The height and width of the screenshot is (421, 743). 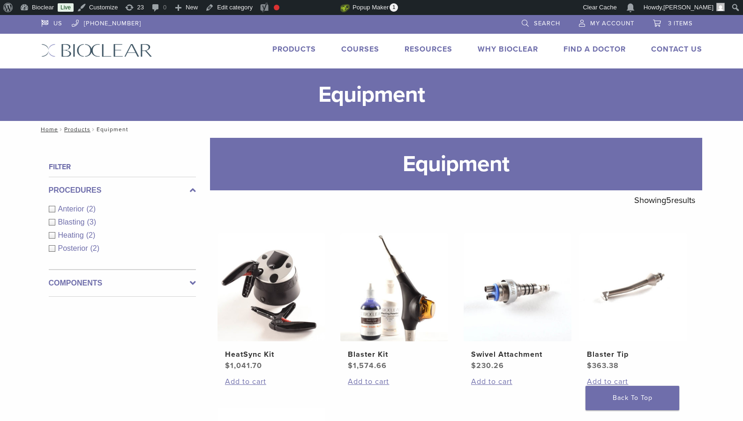 What do you see at coordinates (612, 23) in the screenshot?
I see `span: My Account` at bounding box center [612, 23].